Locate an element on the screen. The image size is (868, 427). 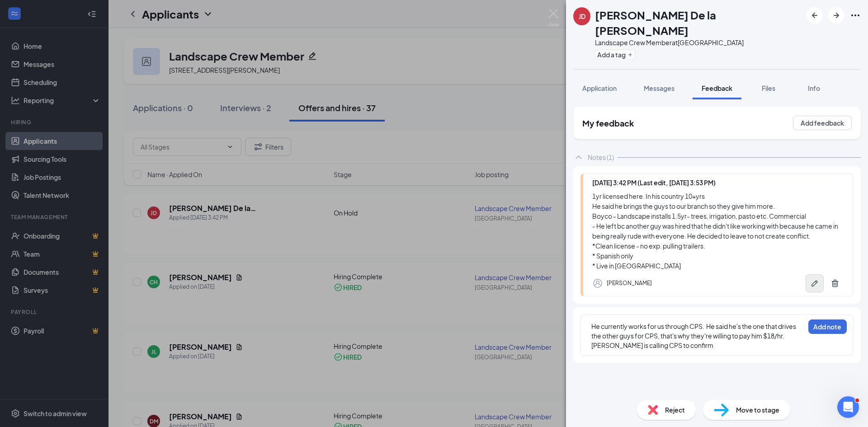
button: Add feedback is located at coordinates (822, 123).